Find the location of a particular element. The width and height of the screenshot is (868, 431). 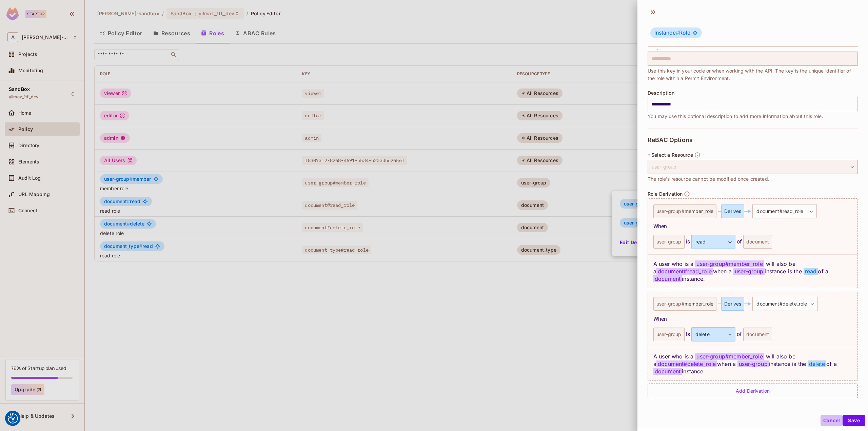

button: Cancel is located at coordinates (831, 421).